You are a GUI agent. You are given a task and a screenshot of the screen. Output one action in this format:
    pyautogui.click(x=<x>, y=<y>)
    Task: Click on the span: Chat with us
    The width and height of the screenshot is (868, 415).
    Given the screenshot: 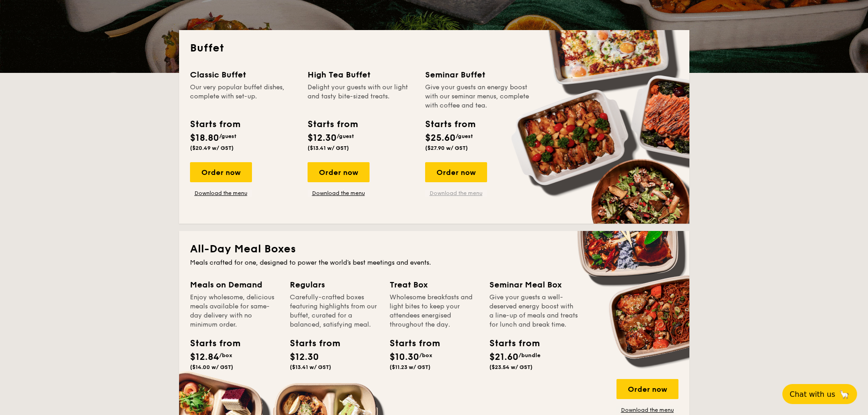 What is the action you would take?
    pyautogui.click(x=812, y=394)
    